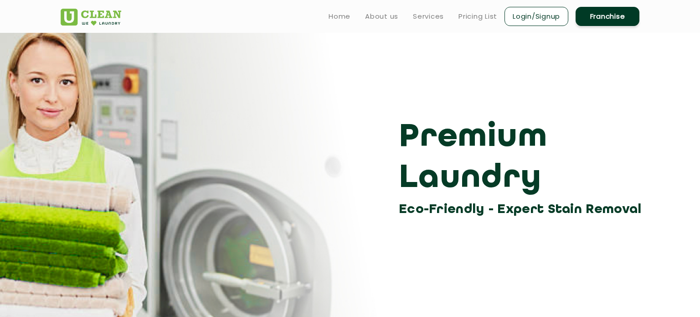 This screenshot has width=700, height=317. I want to click on h3: Premium Laundry, so click(522, 158).